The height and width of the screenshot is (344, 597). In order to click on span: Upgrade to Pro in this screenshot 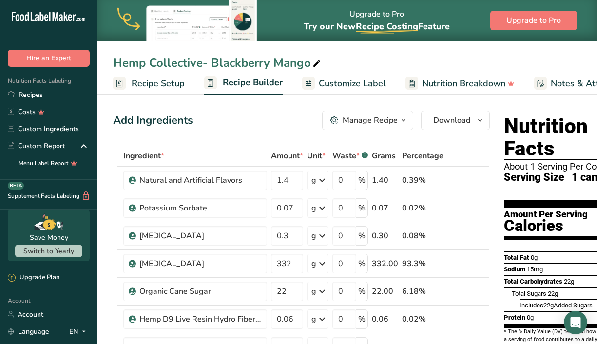, I will do `click(534, 20)`.